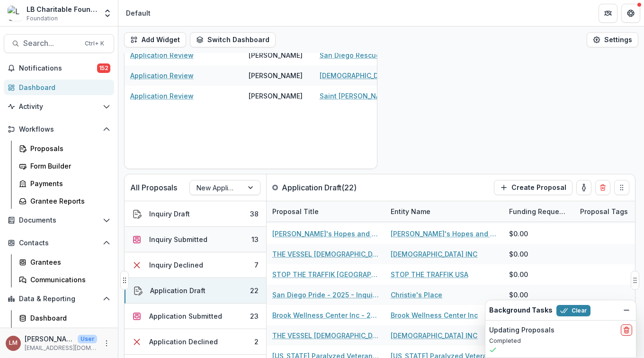 The height and width of the screenshot is (358, 644). What do you see at coordinates (87, 339) in the screenshot?
I see `p: User` at bounding box center [87, 339].